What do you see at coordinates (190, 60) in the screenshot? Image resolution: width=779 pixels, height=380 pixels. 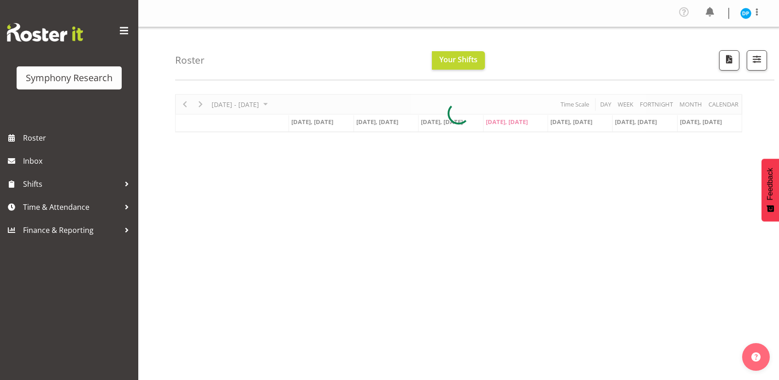 I see `h4: Roster` at bounding box center [190, 60].